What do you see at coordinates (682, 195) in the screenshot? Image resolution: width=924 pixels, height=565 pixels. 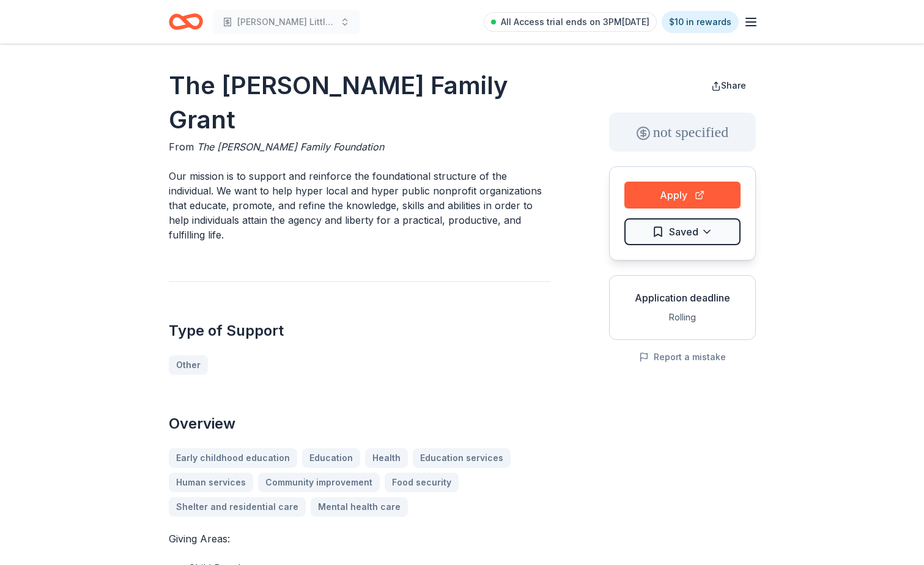 I see `button: Apply` at bounding box center [682, 195].